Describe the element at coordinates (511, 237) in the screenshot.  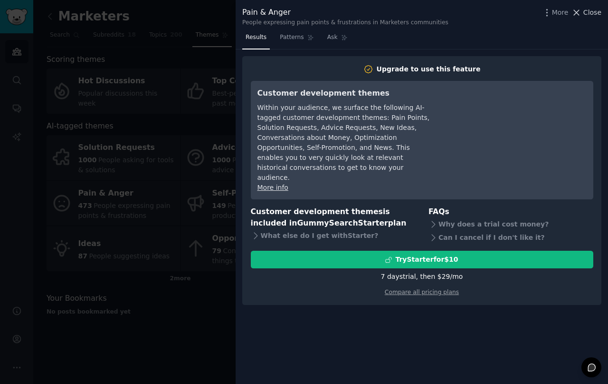
I see `div: Can I cancel if I don't like it?` at that location.